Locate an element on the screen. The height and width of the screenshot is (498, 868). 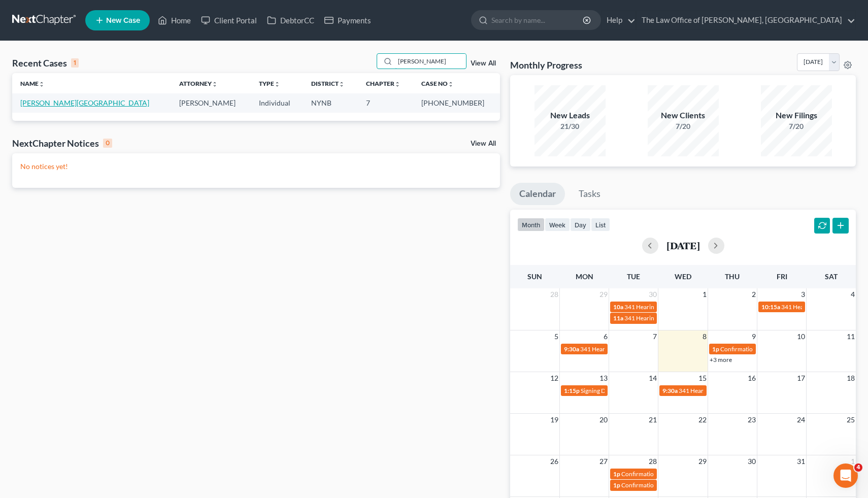
span: 26 is located at coordinates (554, 462).